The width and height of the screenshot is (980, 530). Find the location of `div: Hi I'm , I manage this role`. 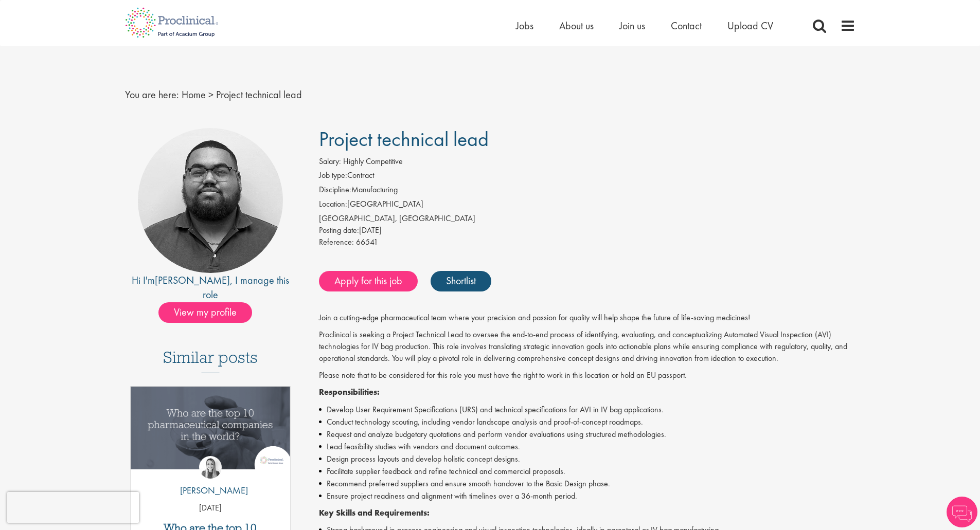

div: Hi I'm , I manage this role is located at coordinates (210, 287).